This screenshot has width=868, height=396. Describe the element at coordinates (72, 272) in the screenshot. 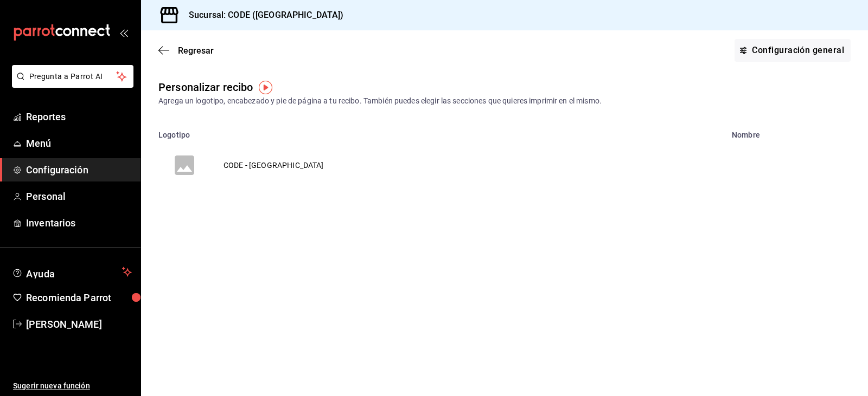

I see `span: Ayuda` at that location.